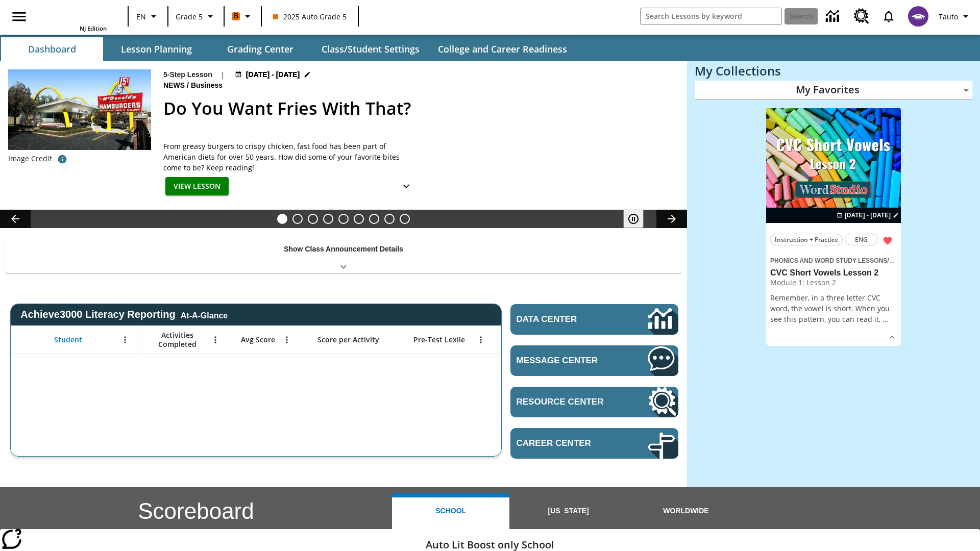 The height and width of the screenshot is (551, 980). Describe the element at coordinates (68, 340) in the screenshot. I see `span: Student` at that location.